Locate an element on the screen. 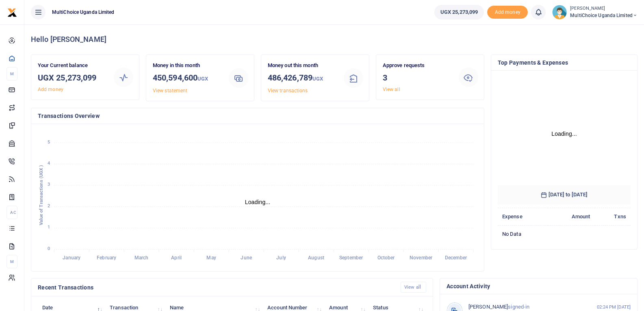 This screenshot has width=644, height=311. img: profile-user is located at coordinates (559, 12).